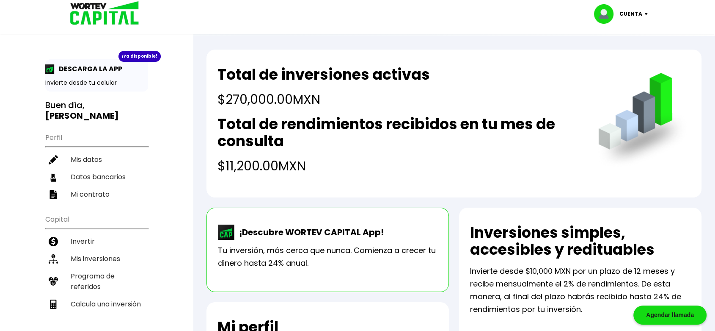  Describe the element at coordinates (53, 160) in the screenshot. I see `img: editar-icon.952d3147.svg` at that location.